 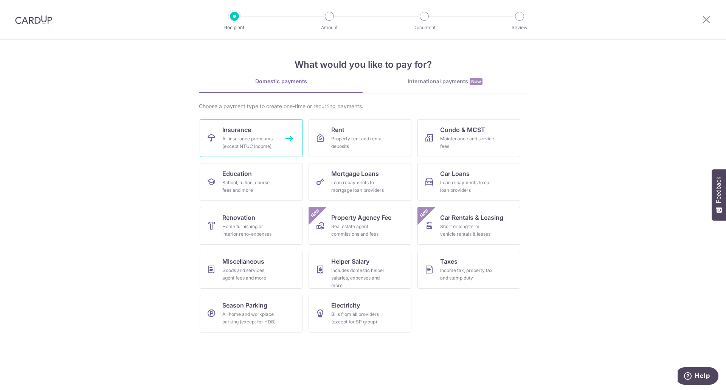 I want to click on a: Car LoansLoan repayments to car loan providers, so click(x=469, y=182).